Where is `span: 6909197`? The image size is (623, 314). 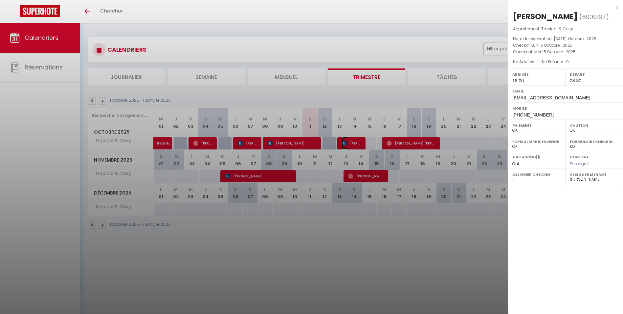
span: 6909197 is located at coordinates (594, 17).